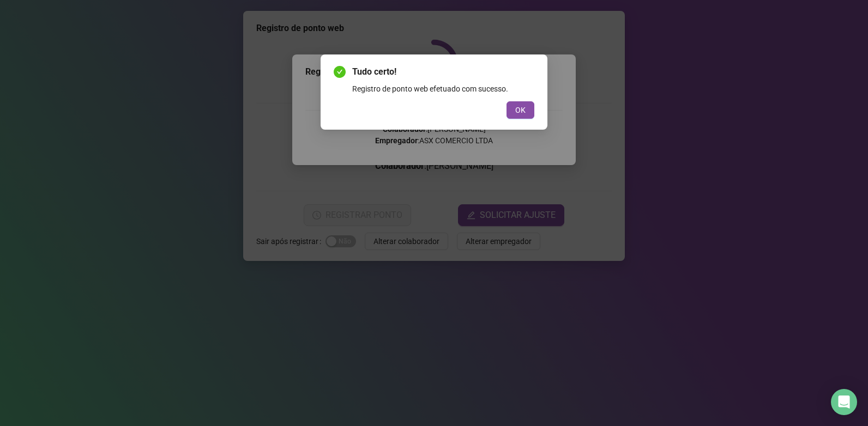  I want to click on span: check-circle, so click(340, 72).